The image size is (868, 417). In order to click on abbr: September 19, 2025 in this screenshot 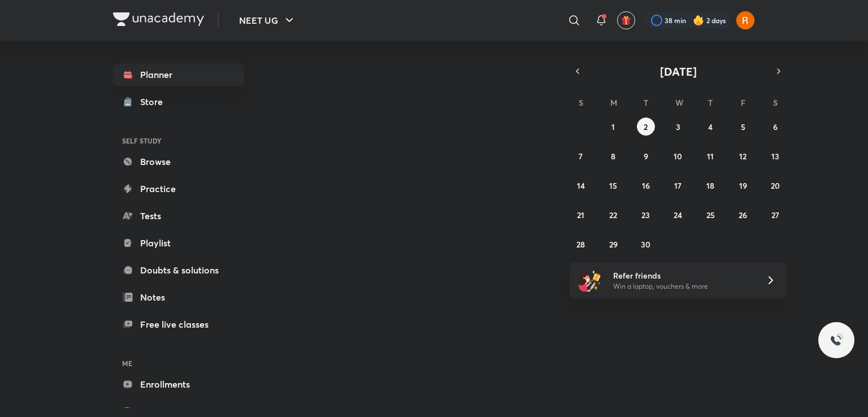, I will do `click(743, 185)`.